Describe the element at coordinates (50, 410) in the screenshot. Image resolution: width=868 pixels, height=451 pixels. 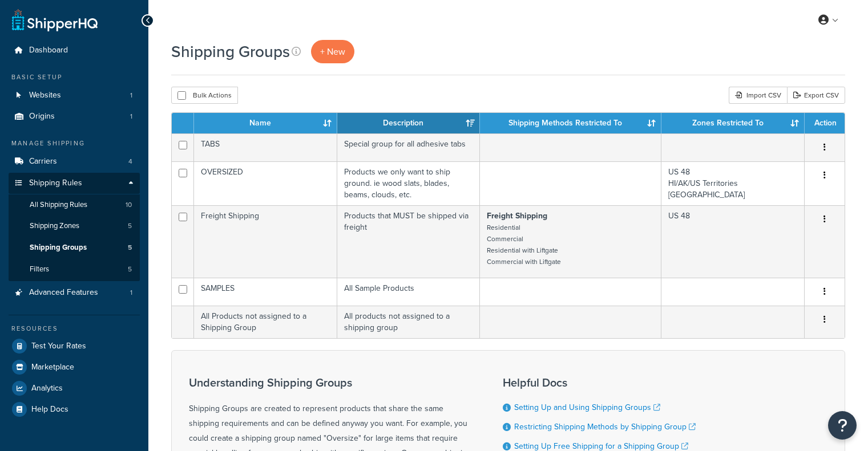
I see `span: Help Docs` at that location.